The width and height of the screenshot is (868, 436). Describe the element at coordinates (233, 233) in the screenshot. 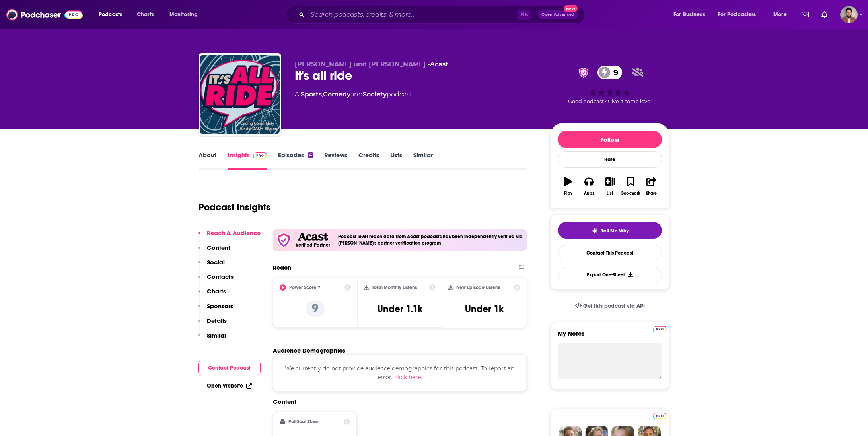

I see `p: Reach & Audience` at that location.